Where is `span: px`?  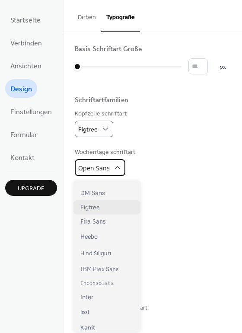 span: px is located at coordinates (223, 67).